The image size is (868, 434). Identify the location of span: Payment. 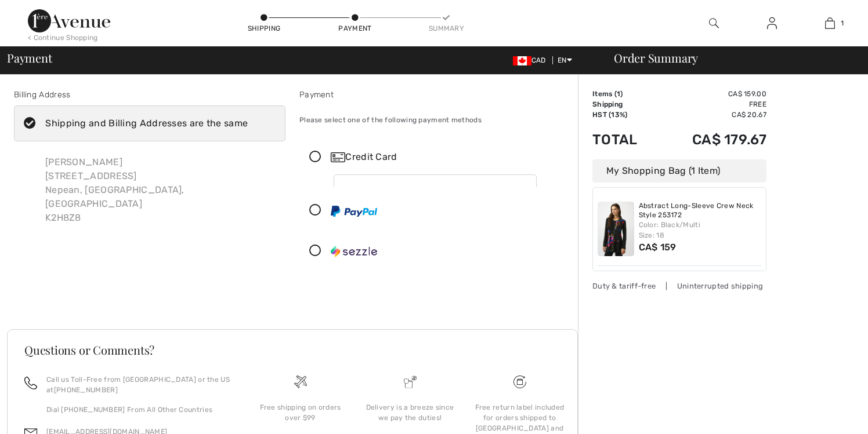
(29, 58).